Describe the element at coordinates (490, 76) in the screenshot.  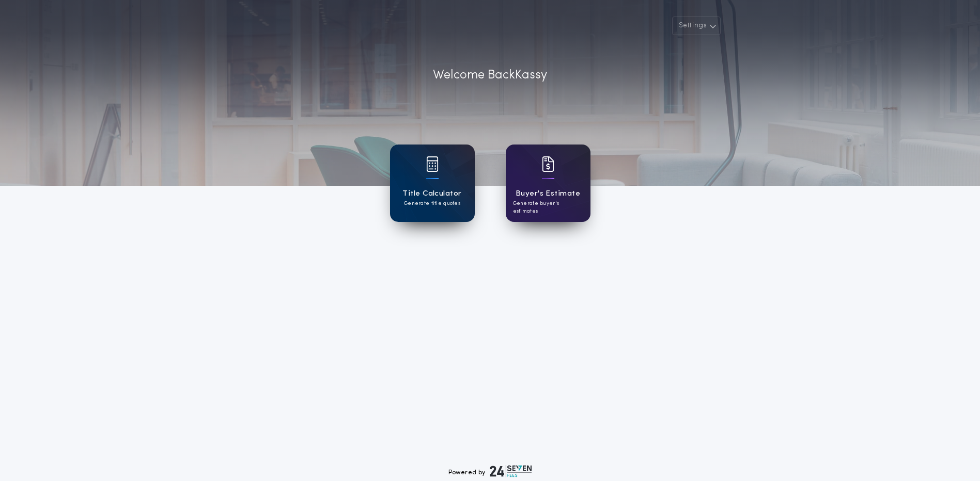
I see `p: Welcome Back Kassy` at that location.